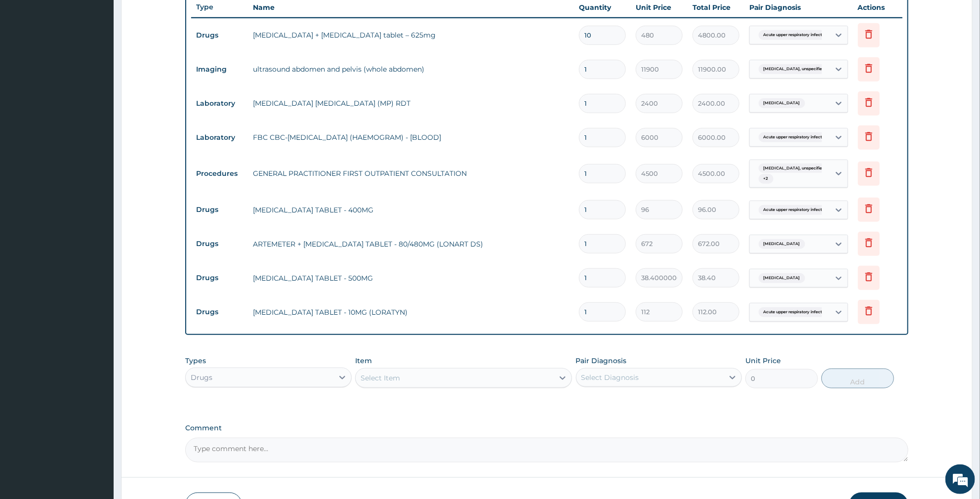 The width and height of the screenshot is (980, 499). Describe the element at coordinates (547, 428) in the screenshot. I see `label: Comment` at that location.